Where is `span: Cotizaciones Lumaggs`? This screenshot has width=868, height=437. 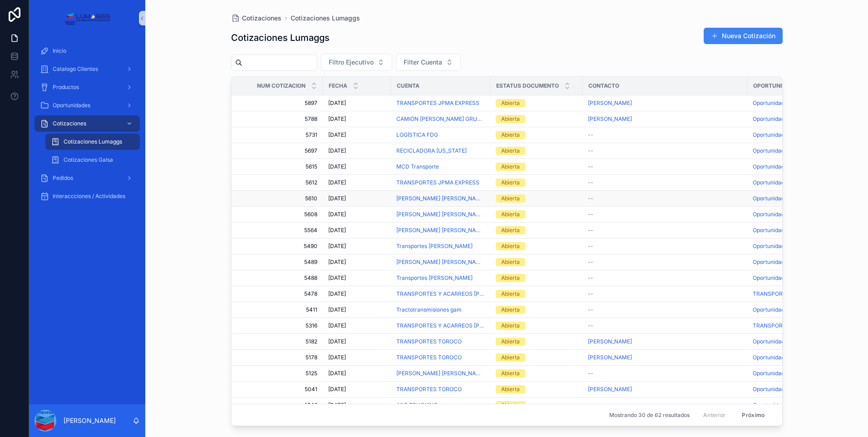 span: Cotizaciones Lumaggs is located at coordinates (325, 18).